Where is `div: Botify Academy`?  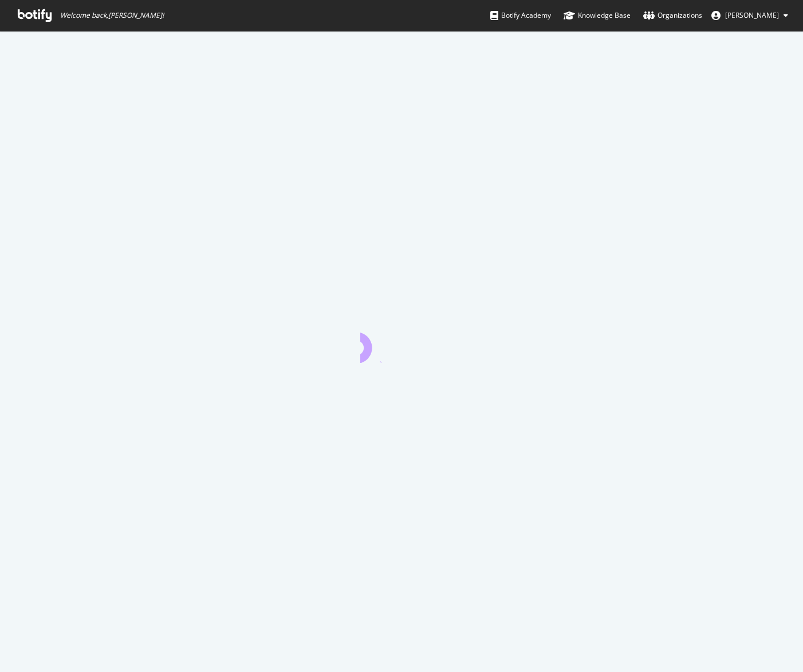
div: Botify Academy is located at coordinates (520, 16).